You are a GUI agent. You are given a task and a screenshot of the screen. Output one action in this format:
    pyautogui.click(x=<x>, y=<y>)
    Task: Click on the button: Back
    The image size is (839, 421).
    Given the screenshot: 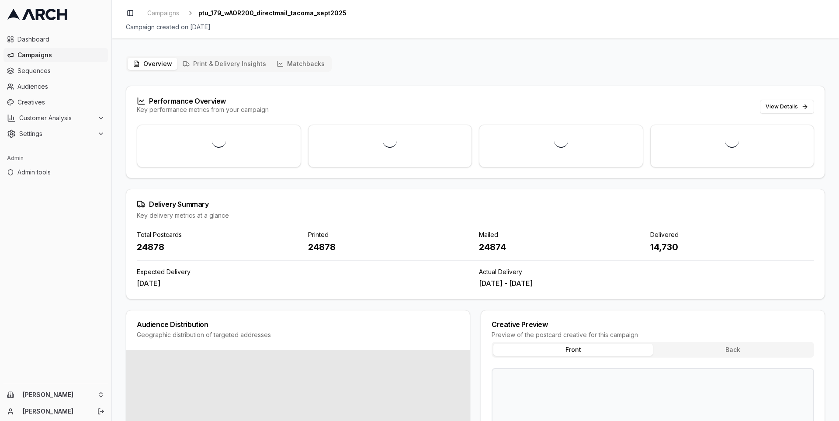 What is the action you would take?
    pyautogui.click(x=732, y=350)
    